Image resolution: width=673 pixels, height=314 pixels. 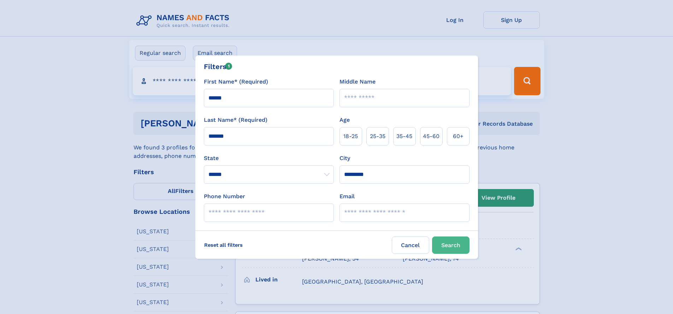 I want to click on label: Last Name* (Required), so click(x=236, y=120).